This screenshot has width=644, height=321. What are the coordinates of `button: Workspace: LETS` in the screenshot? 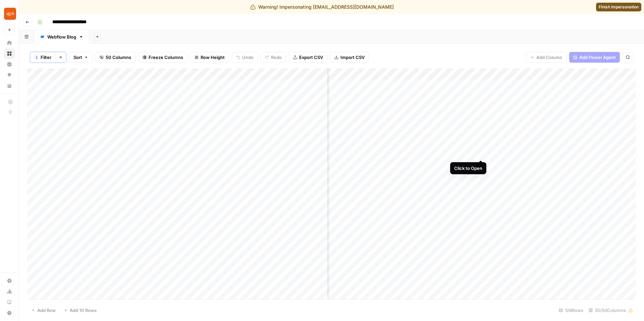 It's located at (10, 14).